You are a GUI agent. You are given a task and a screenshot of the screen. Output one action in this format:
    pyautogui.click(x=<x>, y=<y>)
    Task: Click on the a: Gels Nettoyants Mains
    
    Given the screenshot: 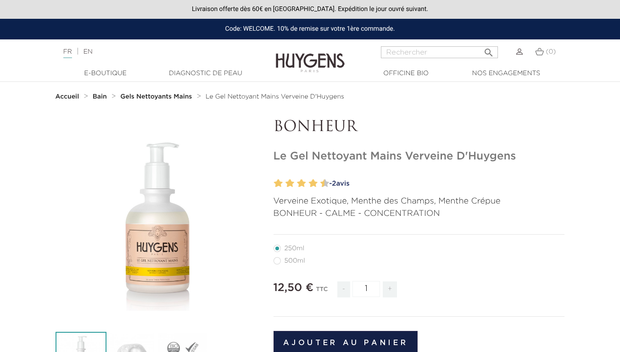 What is the action you would take?
    pyautogui.click(x=157, y=97)
    